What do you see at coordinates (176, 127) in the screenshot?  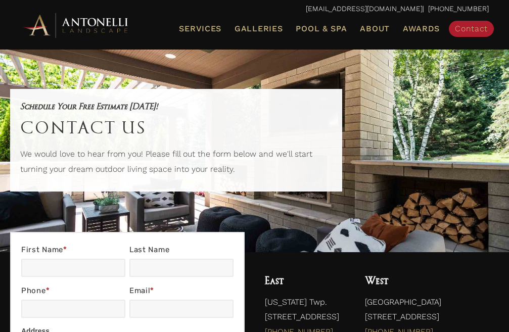 I see `h1: Contact Us` at bounding box center [176, 127].